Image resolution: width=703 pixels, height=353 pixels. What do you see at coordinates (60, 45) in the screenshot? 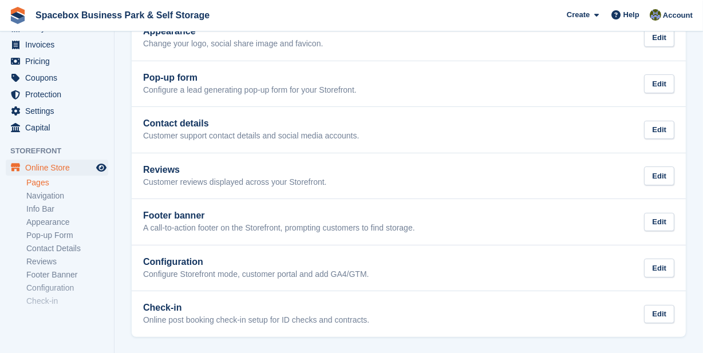
I see `span: Invoices` at bounding box center [60, 45].